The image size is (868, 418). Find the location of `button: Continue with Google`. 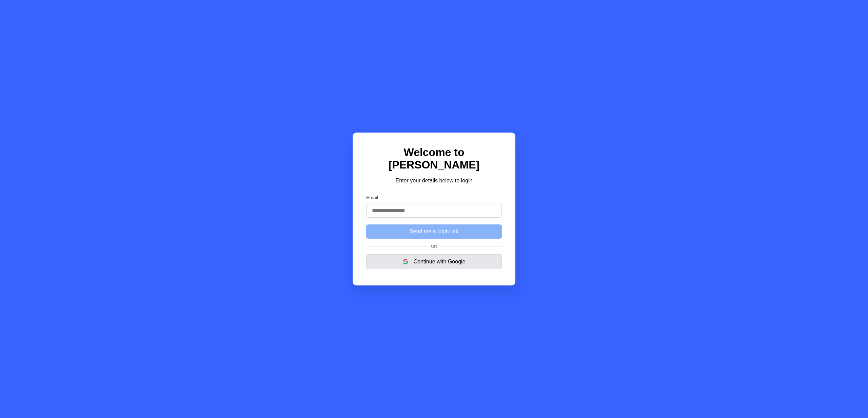

button: Continue with Google is located at coordinates (434, 262).